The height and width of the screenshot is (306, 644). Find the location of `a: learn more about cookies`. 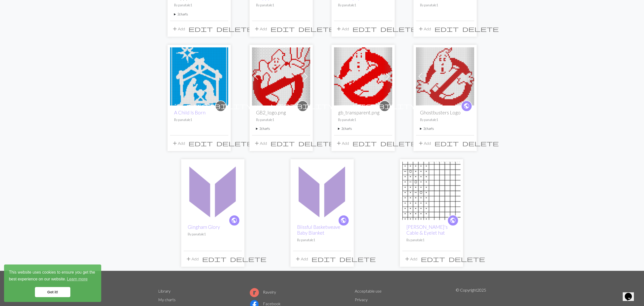

a: learn more about cookies is located at coordinates (77, 279).